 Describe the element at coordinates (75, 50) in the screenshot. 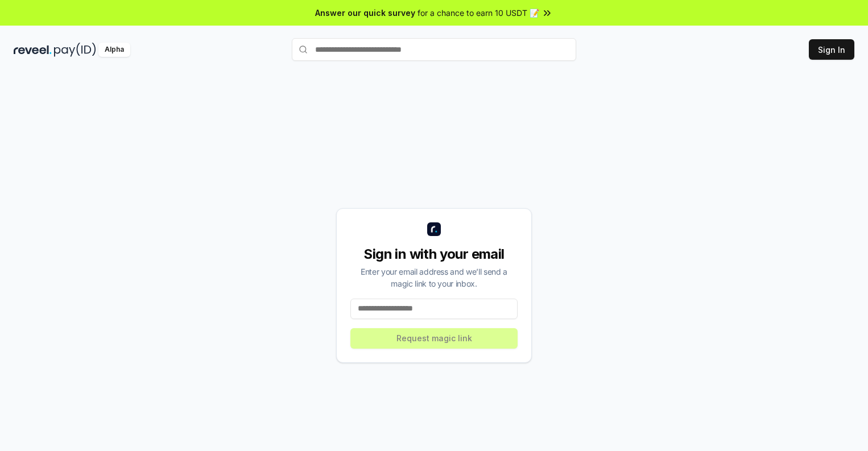

I see `img: pay_id` at that location.